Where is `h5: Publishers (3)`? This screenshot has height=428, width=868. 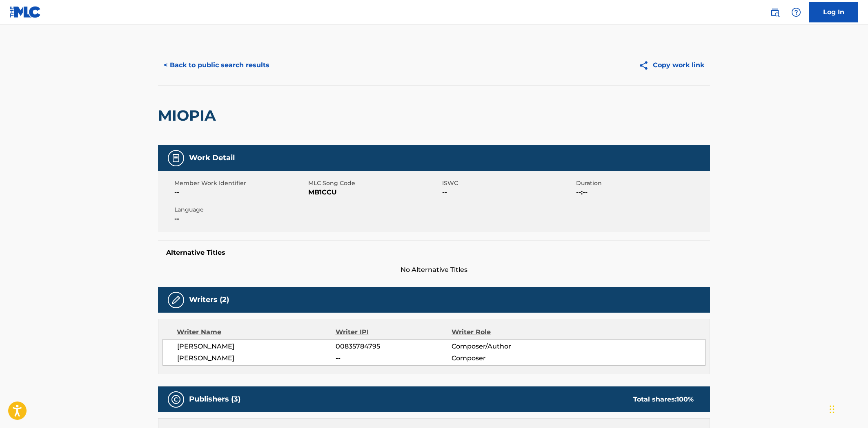
h5: Publishers (3) is located at coordinates (215, 399).